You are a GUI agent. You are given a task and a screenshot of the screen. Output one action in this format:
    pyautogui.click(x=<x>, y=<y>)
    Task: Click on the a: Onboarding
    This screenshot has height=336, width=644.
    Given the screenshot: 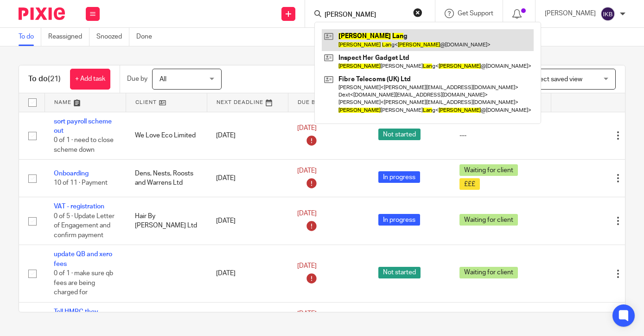 What is the action you would take?
    pyautogui.click(x=71, y=173)
    